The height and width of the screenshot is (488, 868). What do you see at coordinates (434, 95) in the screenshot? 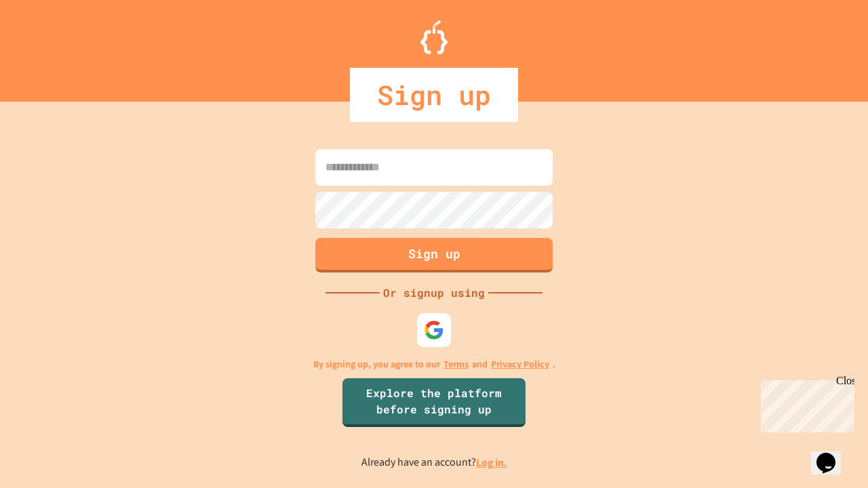
I see `div: Sign up` at bounding box center [434, 95].